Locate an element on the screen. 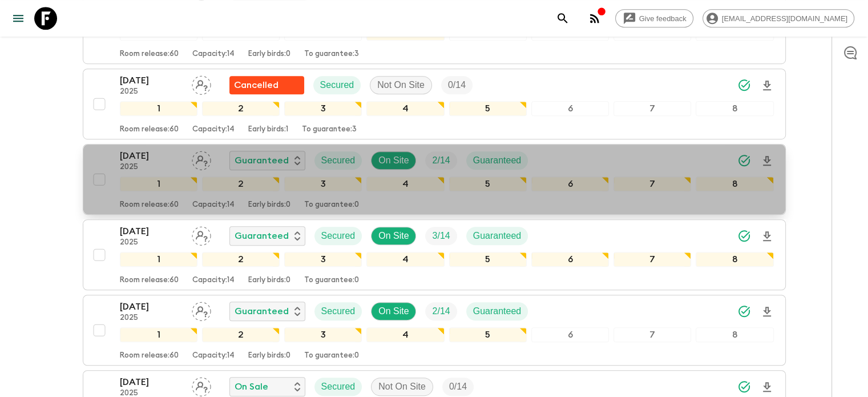  button: search adventures is located at coordinates (562, 18).